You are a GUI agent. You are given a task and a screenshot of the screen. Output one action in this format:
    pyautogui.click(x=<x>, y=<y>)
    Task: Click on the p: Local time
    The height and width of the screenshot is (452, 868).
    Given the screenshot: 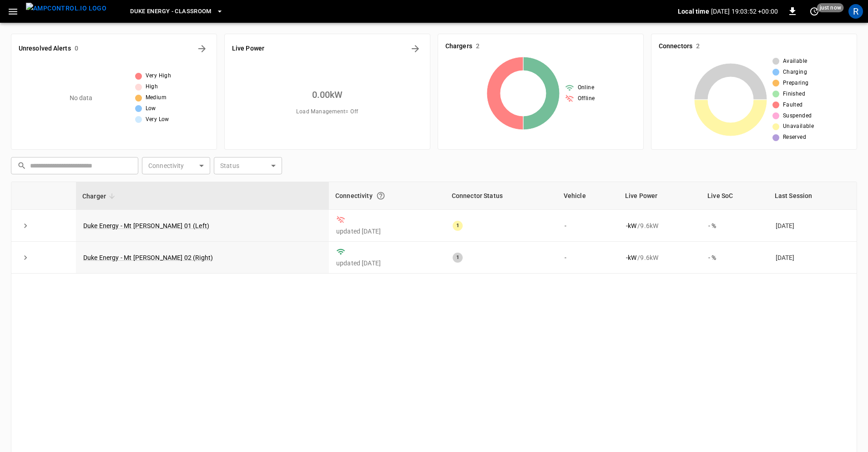 What is the action you would take?
    pyautogui.click(x=693, y=12)
    